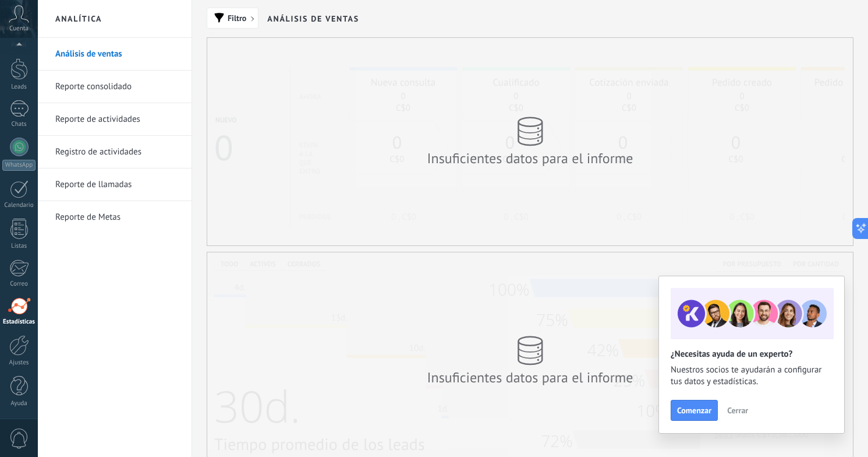 Image resolution: width=868 pixels, height=457 pixels. I want to click on li: Registro de actividades, so click(115, 152).